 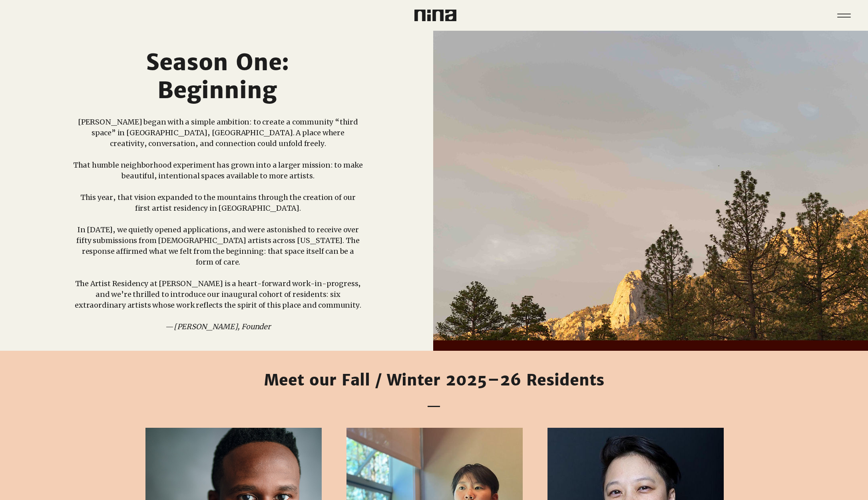 I want to click on nav: Site, so click(x=843, y=15).